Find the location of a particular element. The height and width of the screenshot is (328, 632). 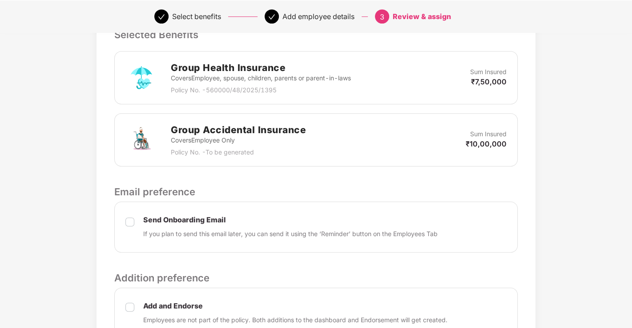

p: Addition preference is located at coordinates (316, 278).